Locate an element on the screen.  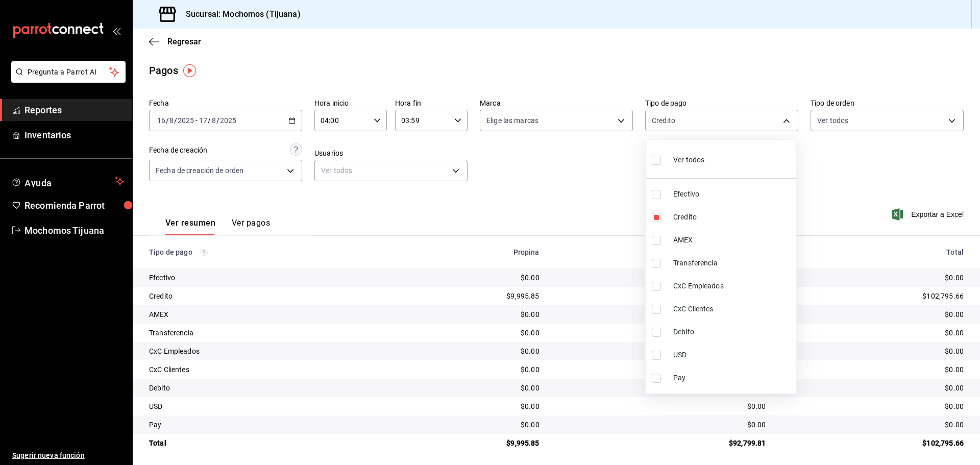
span: Transferencia is located at coordinates (733, 263).